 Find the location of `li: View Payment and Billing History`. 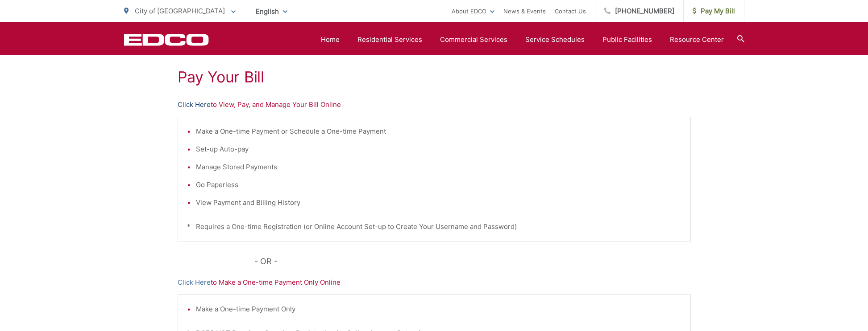

li: View Payment and Billing History is located at coordinates (438, 203).